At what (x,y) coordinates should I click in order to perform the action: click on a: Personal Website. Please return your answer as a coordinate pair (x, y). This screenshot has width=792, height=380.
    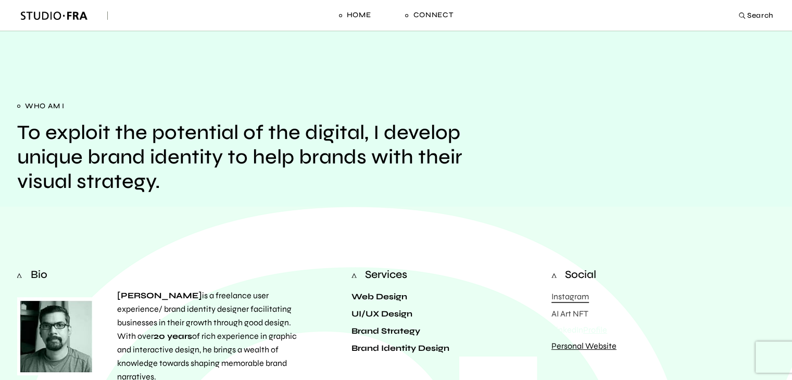
    Looking at the image, I should click on (584, 346).